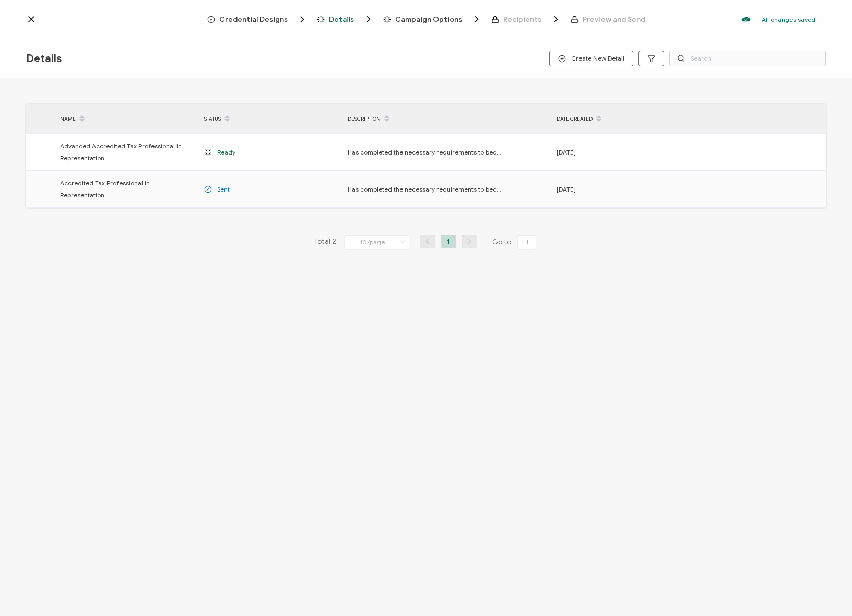 This screenshot has height=616, width=852. Describe the element at coordinates (127, 152) in the screenshot. I see `span: Advanced Accredited Tax Professional in Representation` at that location.